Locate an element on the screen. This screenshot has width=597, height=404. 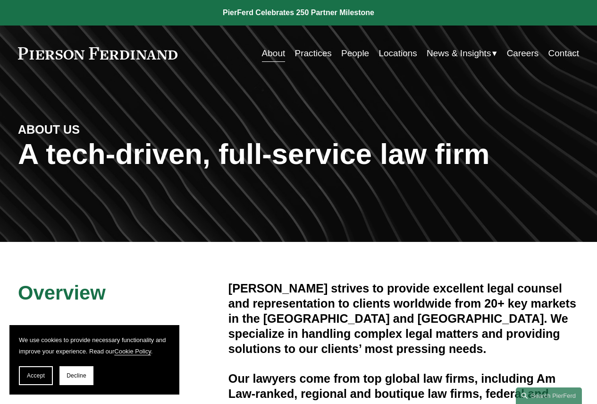
a: About is located at coordinates (274, 53).